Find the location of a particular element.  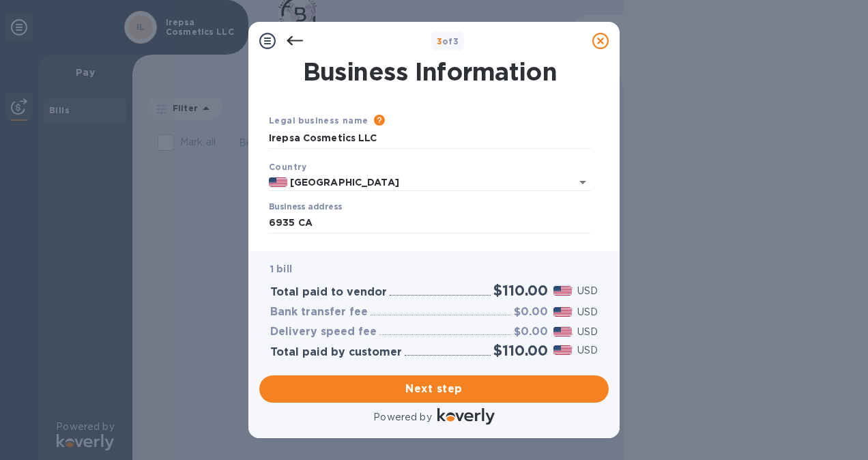

button: Open is located at coordinates (583, 182).